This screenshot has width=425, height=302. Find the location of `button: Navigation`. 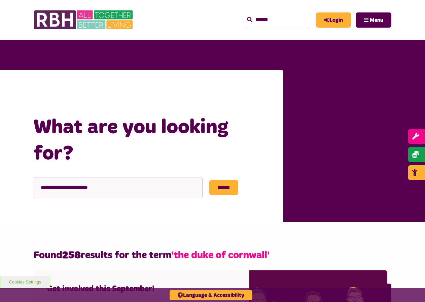

button: Navigation is located at coordinates (374, 20).